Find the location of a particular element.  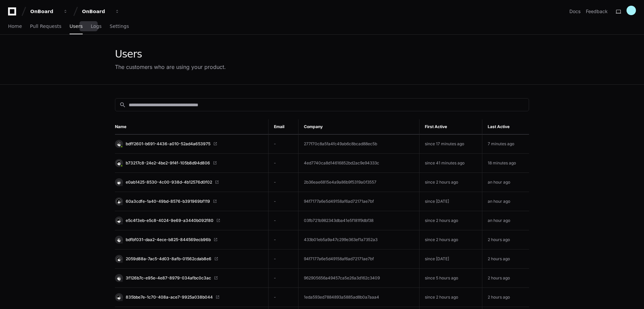

img: 7.svg is located at coordinates (119, 278).